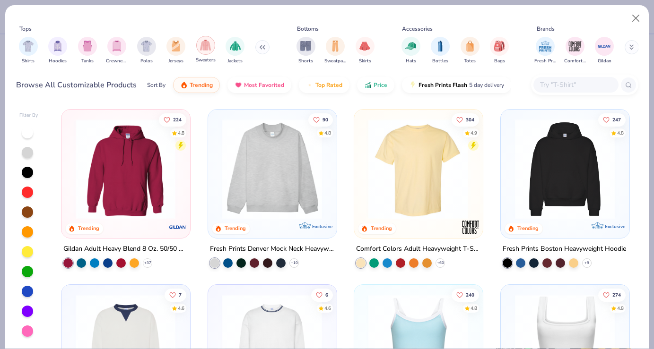 The width and height of the screenshot is (654, 349). What do you see at coordinates (470, 46) in the screenshot?
I see `img: Totes Image` at bounding box center [470, 46].